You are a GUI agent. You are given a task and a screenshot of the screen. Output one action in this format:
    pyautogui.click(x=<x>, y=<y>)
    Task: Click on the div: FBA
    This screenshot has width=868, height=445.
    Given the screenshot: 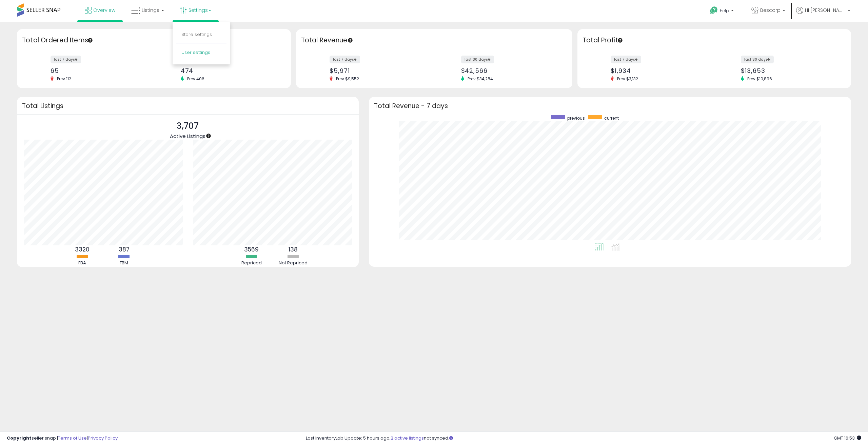 What is the action you would take?
    pyautogui.click(x=83, y=263)
    